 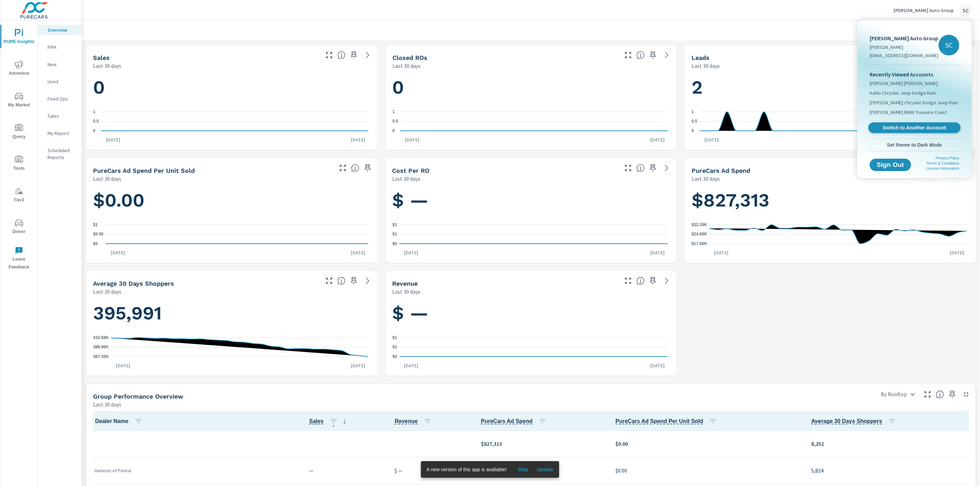 What do you see at coordinates (914, 128) in the screenshot?
I see `a: Switch to Another Account` at bounding box center [914, 128].